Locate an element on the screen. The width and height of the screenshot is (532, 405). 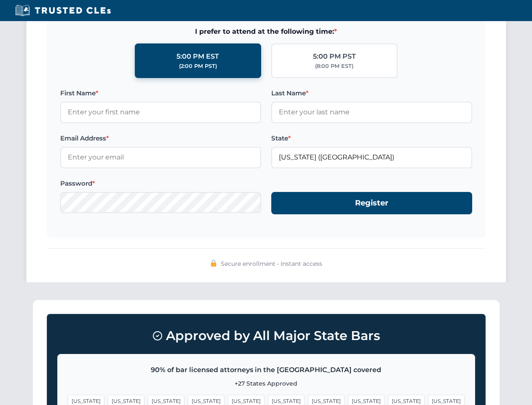
input: Florida (FL) is located at coordinates (372, 157).